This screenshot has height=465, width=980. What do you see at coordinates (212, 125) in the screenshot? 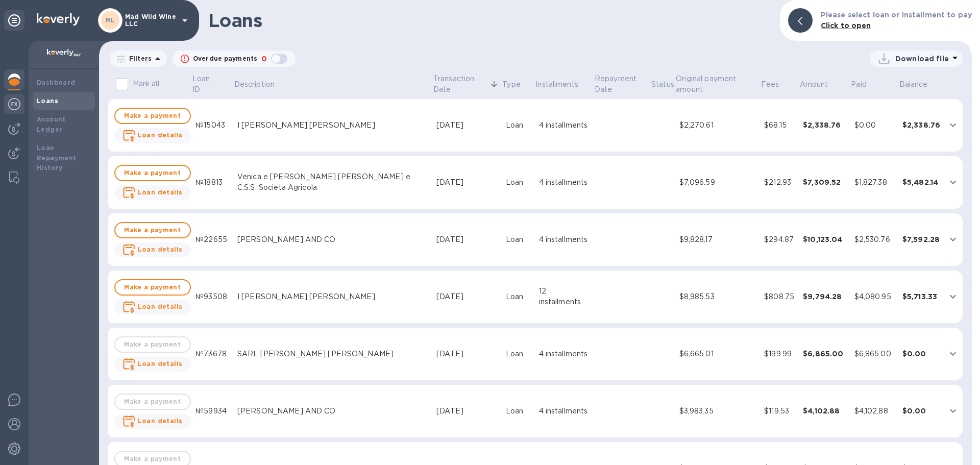
I see `div: №15043` at bounding box center [212, 125].